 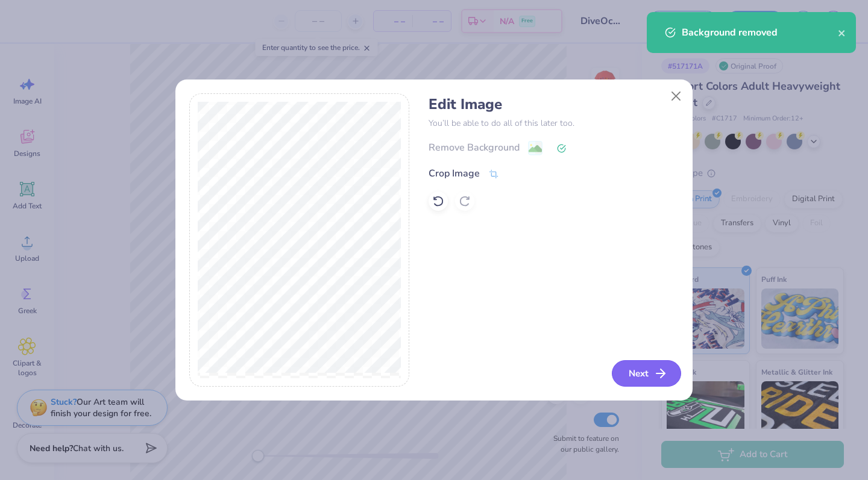 What do you see at coordinates (676, 96) in the screenshot?
I see `button: Close` at bounding box center [676, 96].